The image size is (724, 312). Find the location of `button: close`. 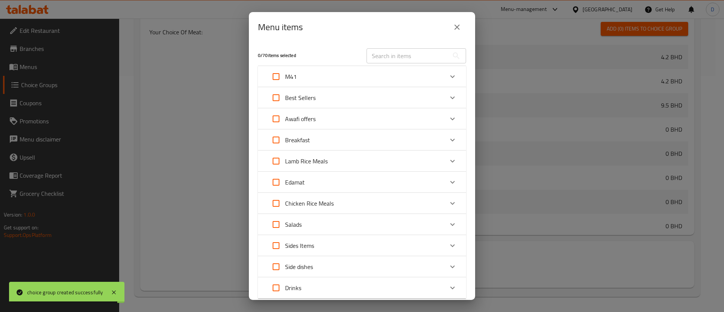

button: close is located at coordinates (457, 27).